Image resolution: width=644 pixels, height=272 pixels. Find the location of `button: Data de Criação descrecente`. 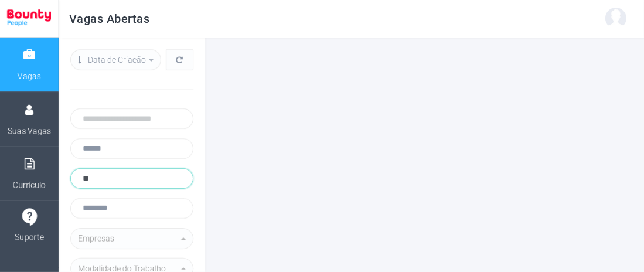

button: Data de Criação descrecente is located at coordinates (116, 60).